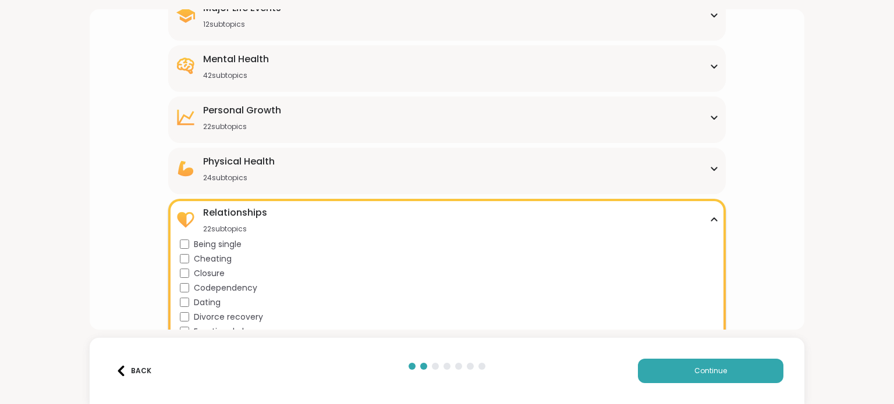 The image size is (894, 404). I want to click on span: Closure, so click(209, 273).